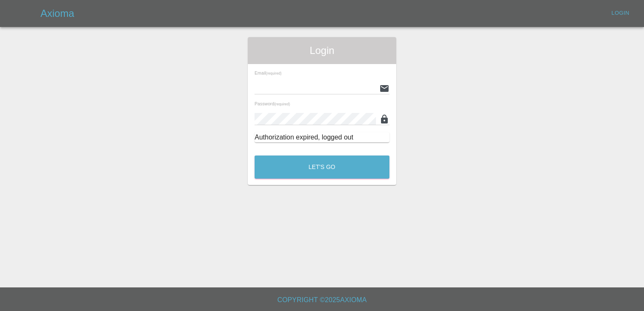  What do you see at coordinates (272, 103) in the screenshot?
I see `span: Password` at bounding box center [272, 103].